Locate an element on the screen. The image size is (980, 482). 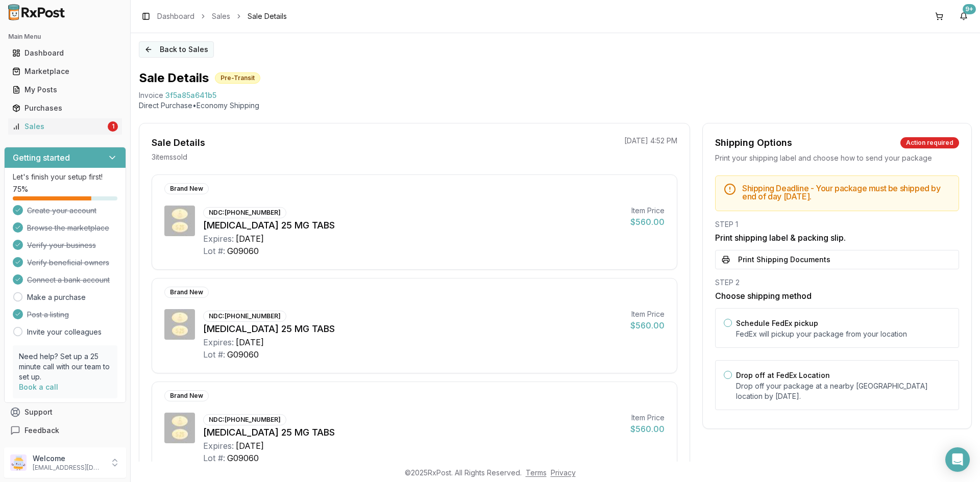
h3: Print shipping label & packing slip. is located at coordinates (837, 238).